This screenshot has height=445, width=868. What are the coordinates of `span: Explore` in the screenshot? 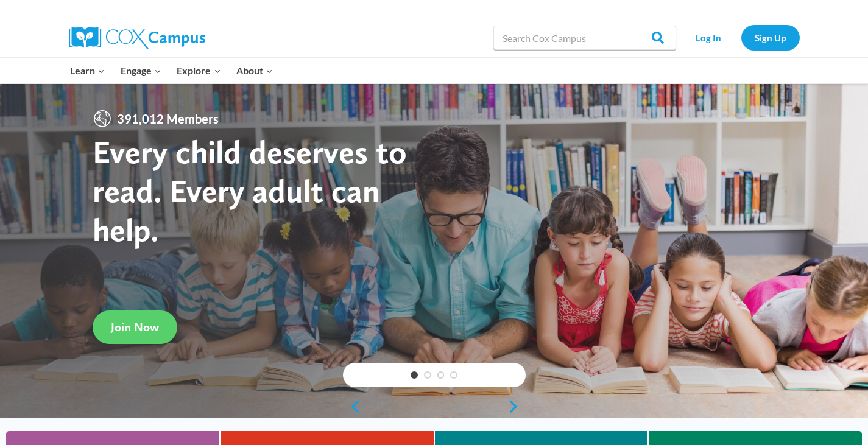 It's located at (198, 71).